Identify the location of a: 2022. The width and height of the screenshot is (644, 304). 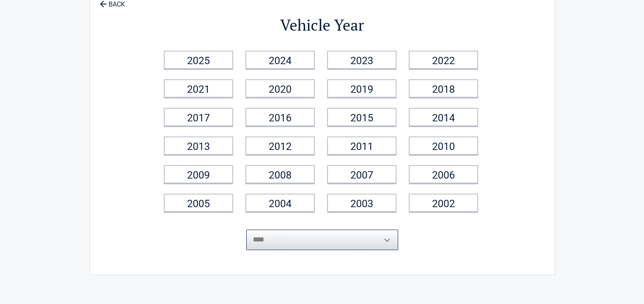
(444, 60).